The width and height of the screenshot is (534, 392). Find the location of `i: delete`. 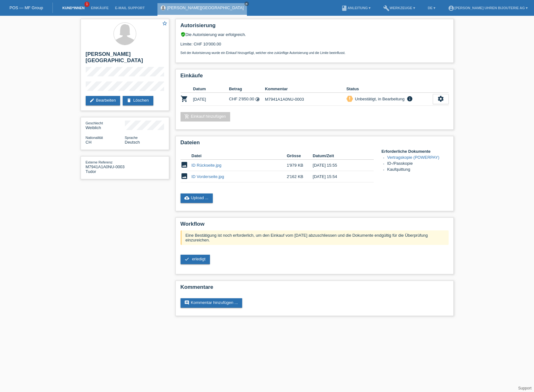

i: delete is located at coordinates (129, 100).